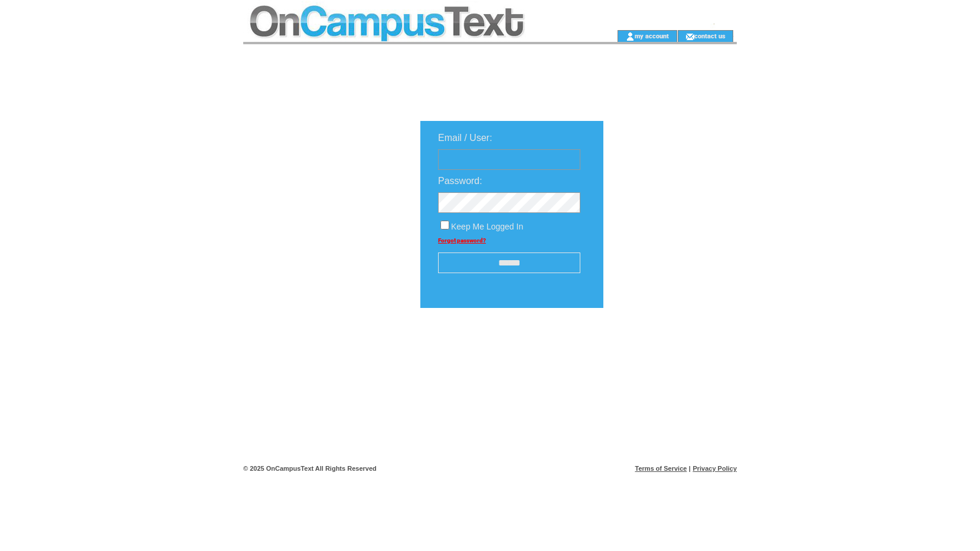 The width and height of the screenshot is (980, 551). What do you see at coordinates (667, 344) in the screenshot?
I see `img: transparent.png` at bounding box center [667, 344].